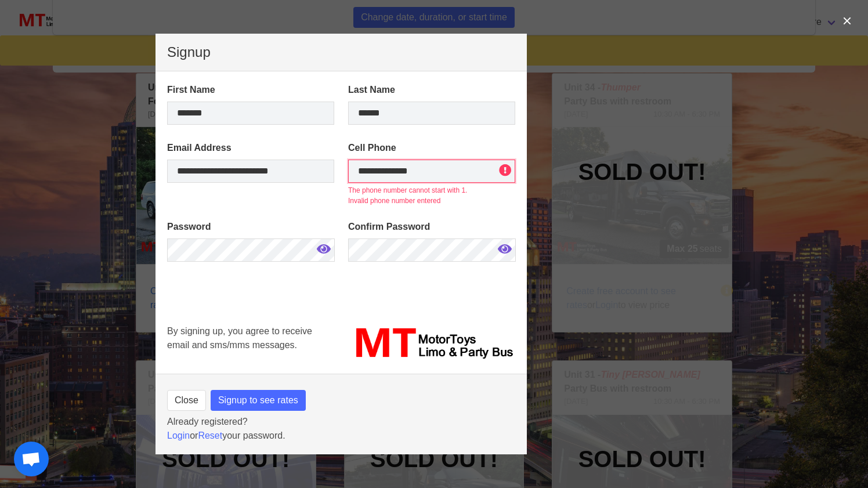 Image resolution: width=868 pixels, height=488 pixels. What do you see at coordinates (186, 400) in the screenshot?
I see `button: Close` at bounding box center [186, 400].